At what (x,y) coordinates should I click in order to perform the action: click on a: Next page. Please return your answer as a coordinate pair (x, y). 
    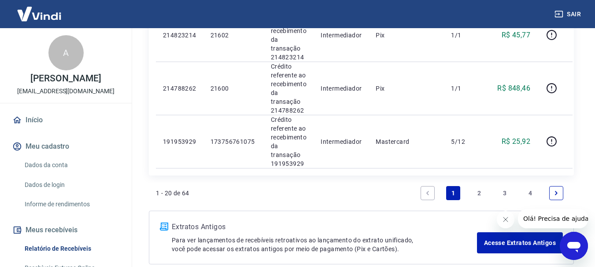
    Looking at the image, I should click on (556, 193).